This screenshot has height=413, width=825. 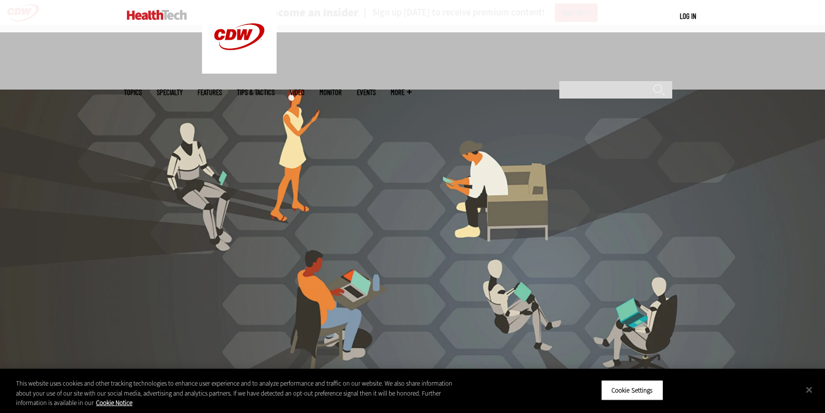 What do you see at coordinates (297, 92) in the screenshot?
I see `a: Video` at bounding box center [297, 92].